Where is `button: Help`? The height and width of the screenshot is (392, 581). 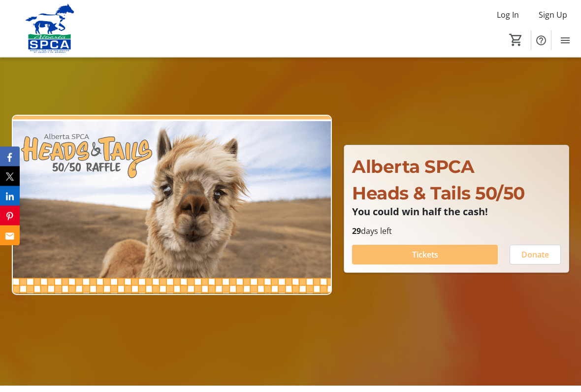 button: Help is located at coordinates (541, 40).